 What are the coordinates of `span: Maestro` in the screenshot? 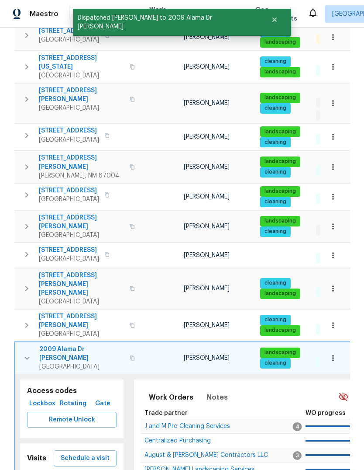 It's located at (44, 14).